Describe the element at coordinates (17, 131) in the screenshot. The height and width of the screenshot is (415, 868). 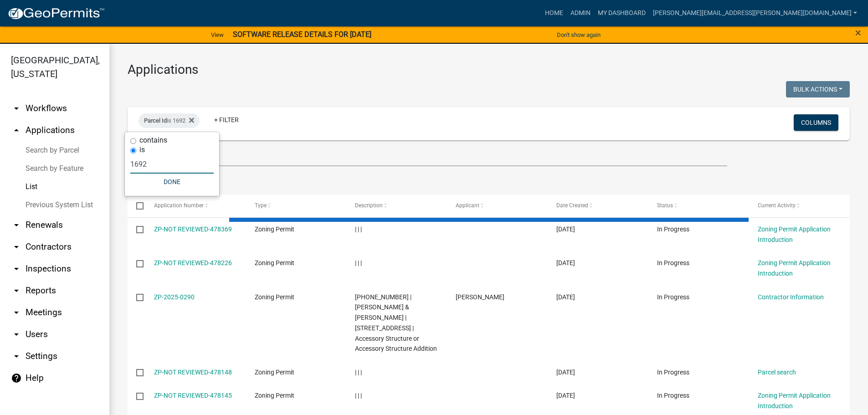
I see `i: arrow_drop_up` at that location.